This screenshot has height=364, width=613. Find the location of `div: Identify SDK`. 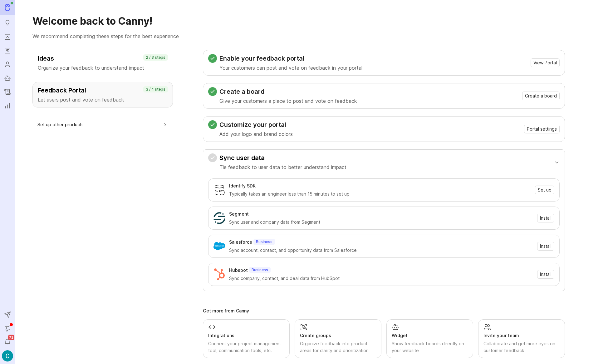

div: Identify SDK is located at coordinates (242, 185).